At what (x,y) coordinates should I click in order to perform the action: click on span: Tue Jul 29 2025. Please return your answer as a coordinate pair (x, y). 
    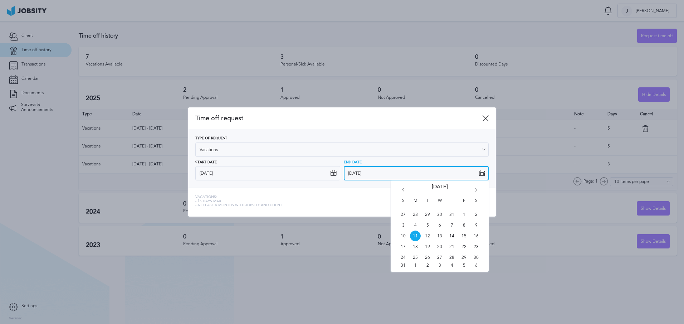
    Looking at the image, I should click on (427, 214).